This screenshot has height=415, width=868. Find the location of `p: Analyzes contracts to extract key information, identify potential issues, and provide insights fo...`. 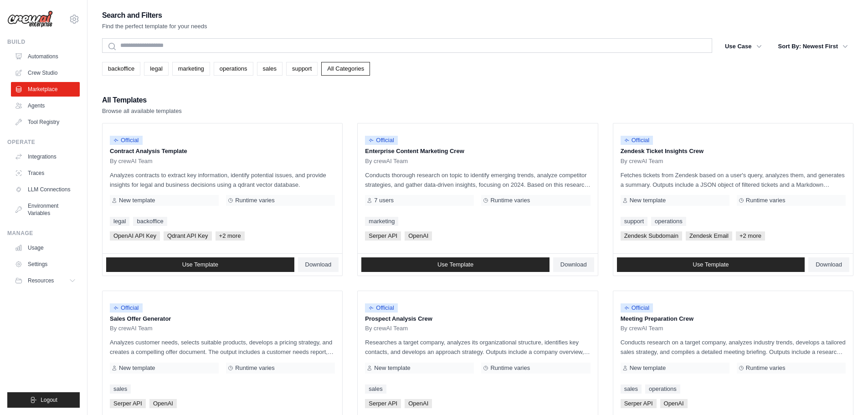

p: Analyzes contracts to extract key information, identify potential issues, and provide insights fo... is located at coordinates (222, 180).